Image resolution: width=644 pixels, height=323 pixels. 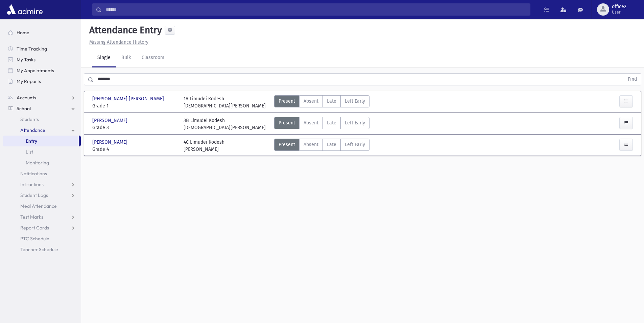 What do you see at coordinates (42, 152) in the screenshot?
I see `a: List` at bounding box center [42, 152].